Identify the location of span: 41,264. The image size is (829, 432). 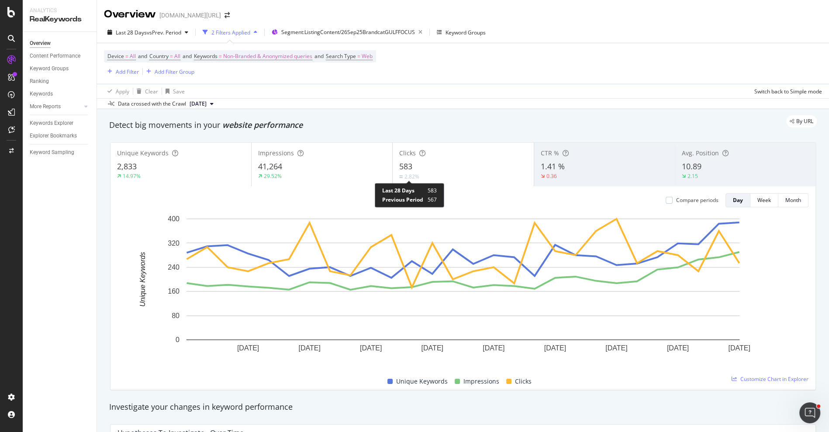
(270, 166).